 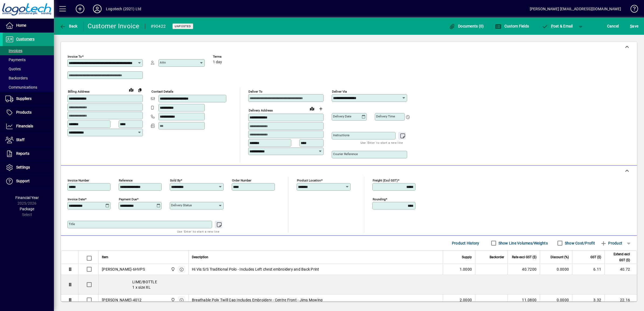 I want to click on span: 1.0000, so click(x=466, y=269).